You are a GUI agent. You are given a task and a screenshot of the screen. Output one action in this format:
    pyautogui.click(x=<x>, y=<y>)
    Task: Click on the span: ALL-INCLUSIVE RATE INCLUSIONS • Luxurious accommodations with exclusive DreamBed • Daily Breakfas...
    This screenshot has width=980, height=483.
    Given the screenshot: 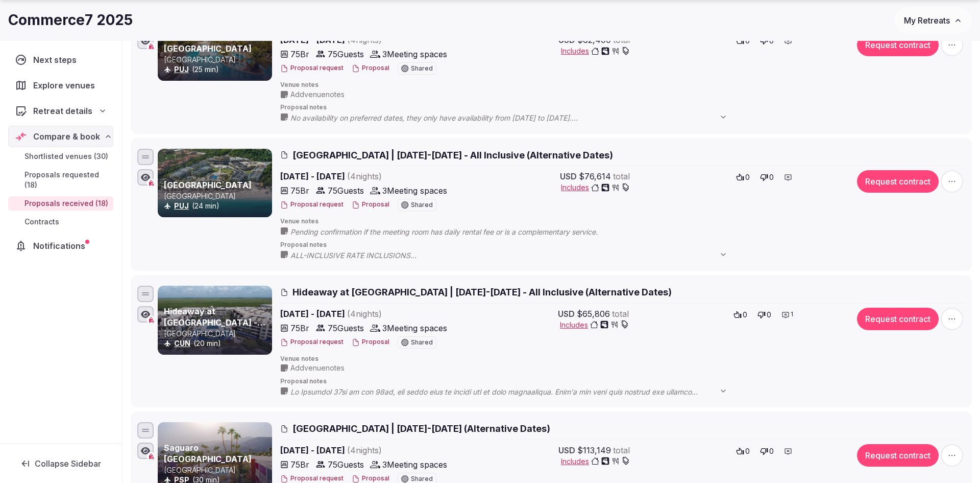 What is the action you would take?
    pyautogui.click(x=514, y=255)
    